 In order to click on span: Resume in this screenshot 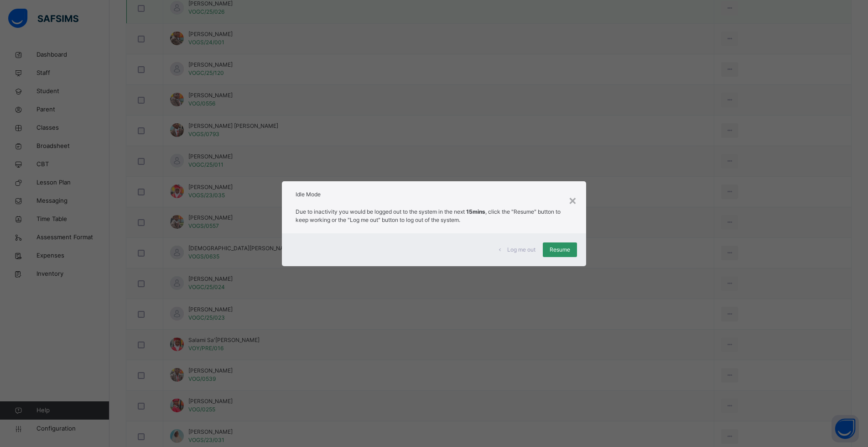, I will do `click(560, 250)`.